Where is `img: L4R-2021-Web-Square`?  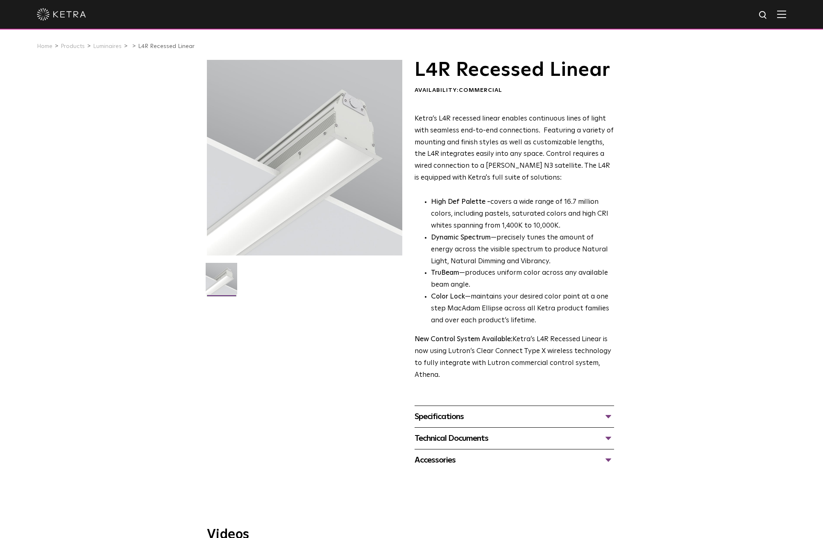
img: L4R-2021-Web-Square is located at coordinates (221, 281).